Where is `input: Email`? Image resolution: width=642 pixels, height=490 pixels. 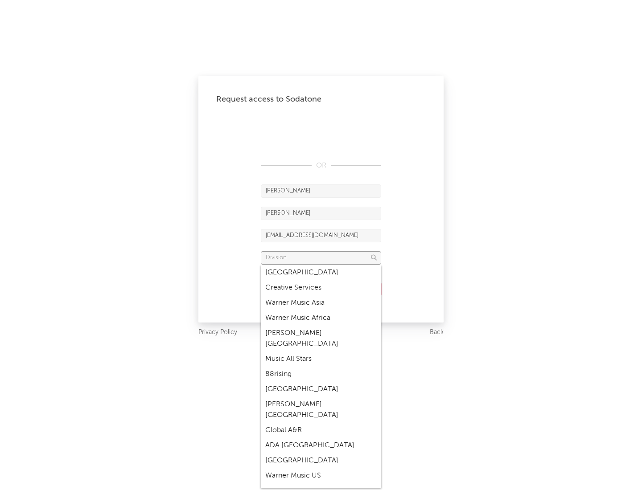
input: Email is located at coordinates (321, 236).